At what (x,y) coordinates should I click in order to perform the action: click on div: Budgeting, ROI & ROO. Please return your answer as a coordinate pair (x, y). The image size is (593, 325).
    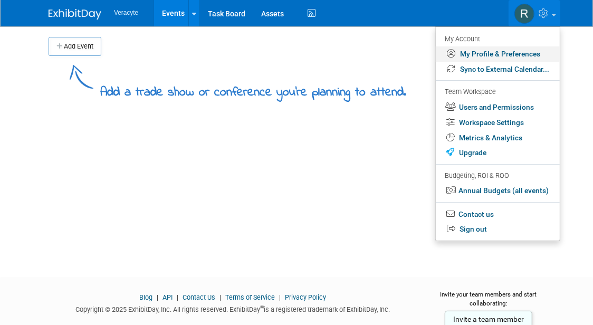
    Looking at the image, I should click on (497, 176).